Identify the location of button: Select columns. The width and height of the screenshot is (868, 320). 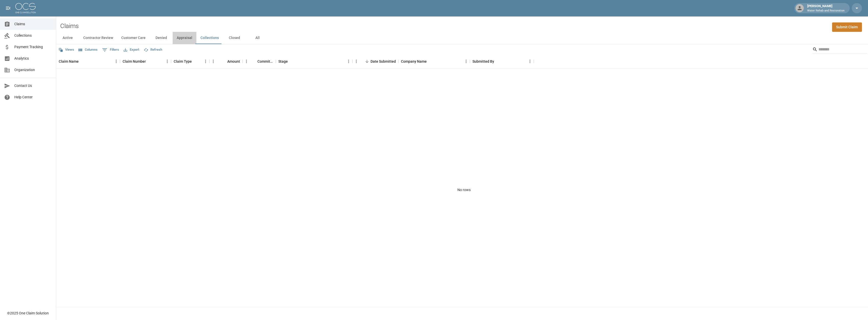
(88, 50).